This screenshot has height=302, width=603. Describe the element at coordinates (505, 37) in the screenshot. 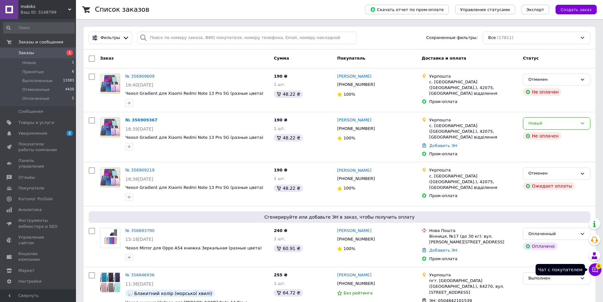

I see `span: (17811)` at that location.